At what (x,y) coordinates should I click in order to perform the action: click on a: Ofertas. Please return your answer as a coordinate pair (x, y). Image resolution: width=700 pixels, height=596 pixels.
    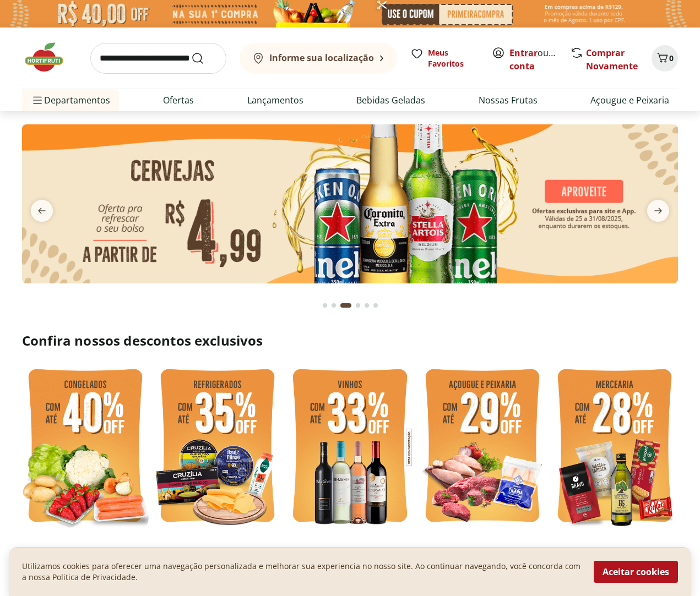
    Looking at the image, I should click on (179, 100).